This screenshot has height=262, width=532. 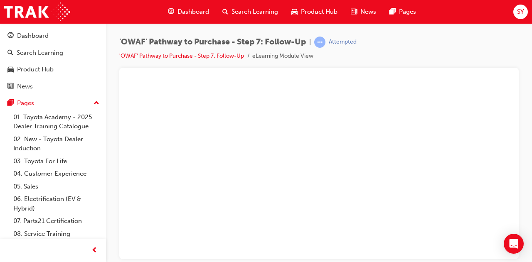 I want to click on div: Pages, so click(x=25, y=103).